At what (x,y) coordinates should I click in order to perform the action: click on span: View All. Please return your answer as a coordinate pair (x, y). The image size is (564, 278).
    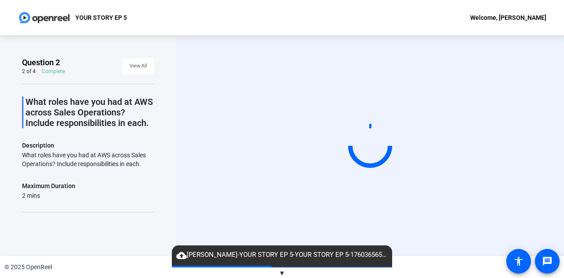
    Looking at the image, I should click on (138, 66).